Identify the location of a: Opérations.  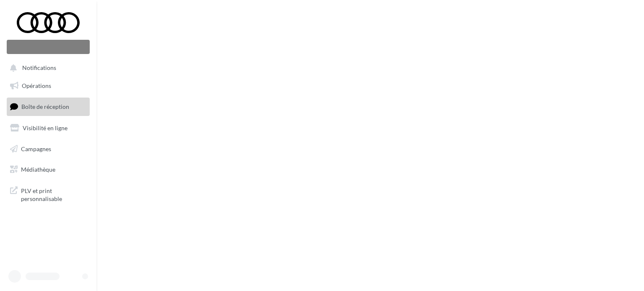
(48, 86).